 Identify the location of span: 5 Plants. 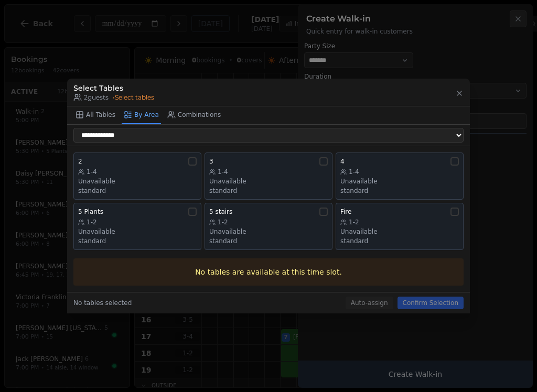
(91, 212).